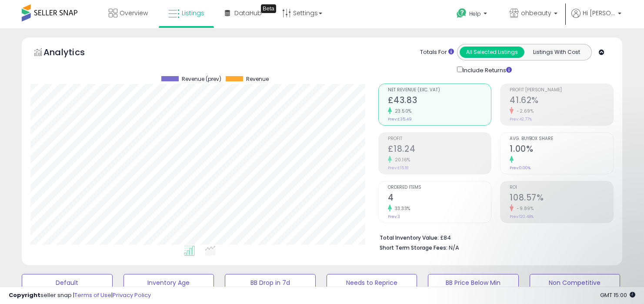 This screenshot has width=644, height=304. What do you see at coordinates (401, 160) in the screenshot?
I see `small: 20.16%` at bounding box center [401, 160].